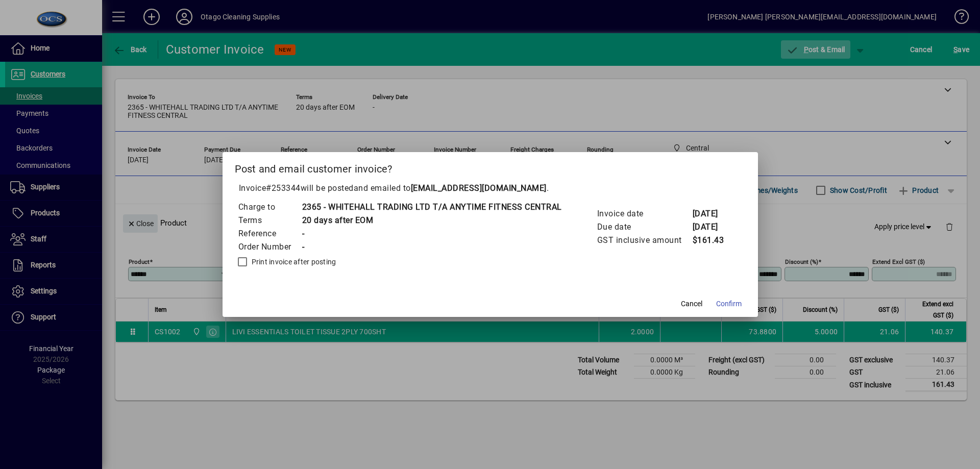 This screenshot has width=980, height=469. What do you see at coordinates (270, 234) in the screenshot?
I see `td: Reference` at bounding box center [270, 234].